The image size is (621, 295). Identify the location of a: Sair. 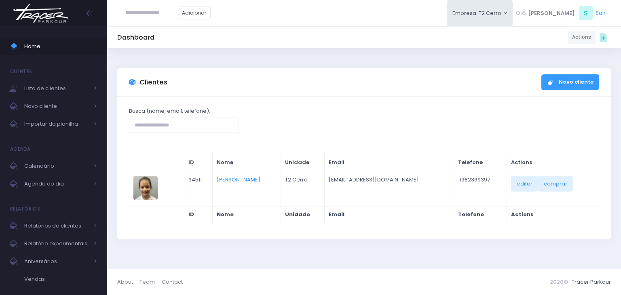
(600, 13).